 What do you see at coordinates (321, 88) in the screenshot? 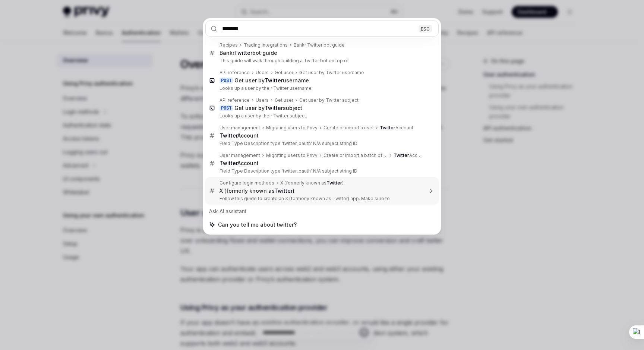
I see `p: Looks up a user by their Twitter username.` at bounding box center [321, 88].